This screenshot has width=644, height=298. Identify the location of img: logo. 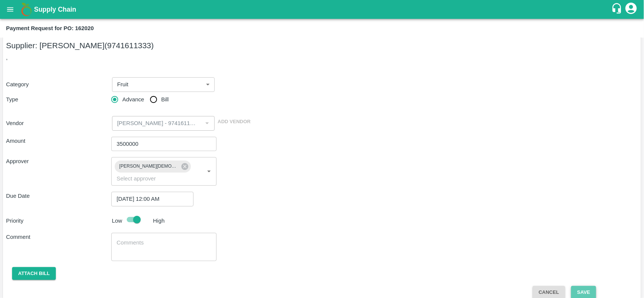
(26, 10).